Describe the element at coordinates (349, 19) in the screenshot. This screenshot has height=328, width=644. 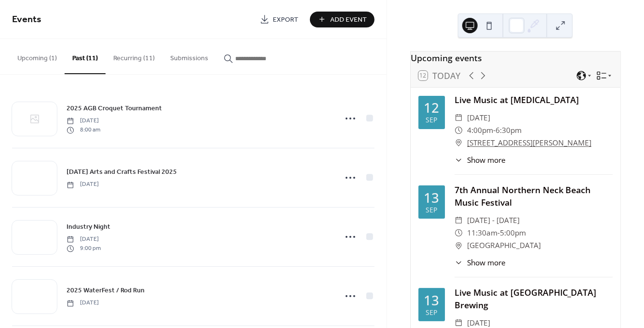
I see `span: Add Event` at that location.